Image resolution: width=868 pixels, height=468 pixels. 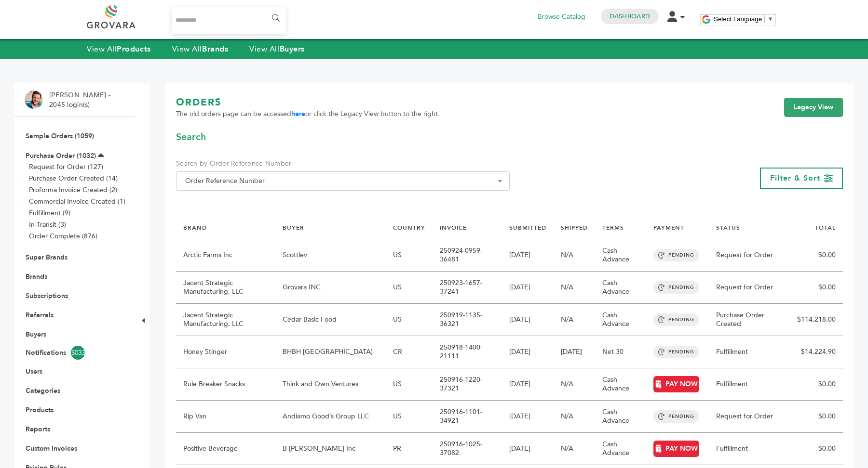 What do you see at coordinates (46, 258) in the screenshot?
I see `a: Super Brands` at bounding box center [46, 258].